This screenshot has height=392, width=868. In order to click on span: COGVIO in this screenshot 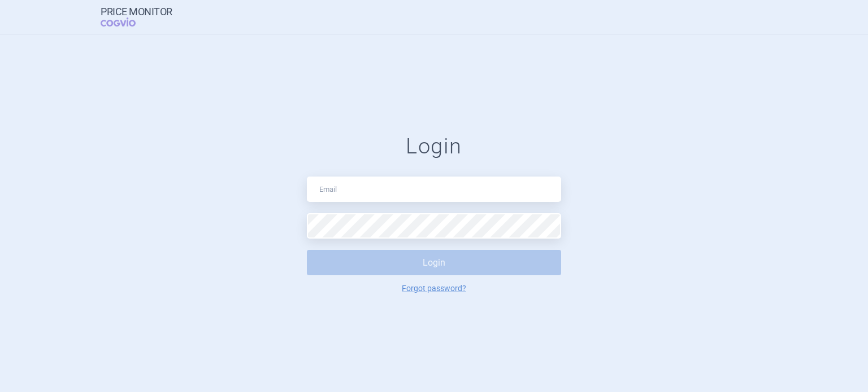, I will do `click(126, 22)`.